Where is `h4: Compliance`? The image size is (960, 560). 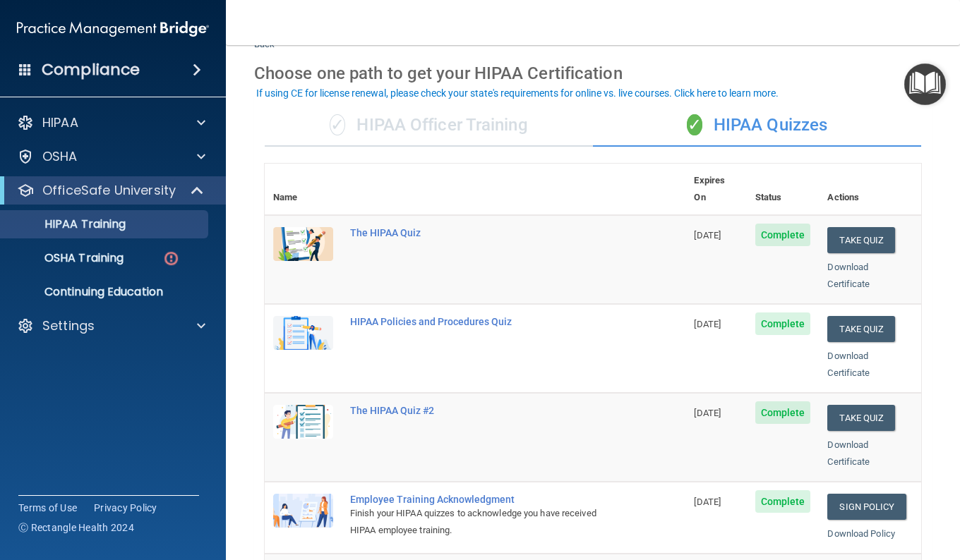 h4: Compliance is located at coordinates (91, 70).